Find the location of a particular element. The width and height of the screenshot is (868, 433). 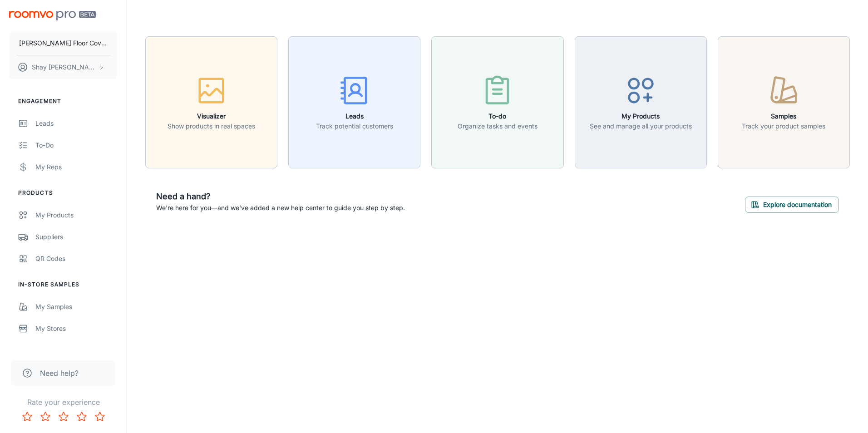

a: Explore documentation is located at coordinates (791, 204).